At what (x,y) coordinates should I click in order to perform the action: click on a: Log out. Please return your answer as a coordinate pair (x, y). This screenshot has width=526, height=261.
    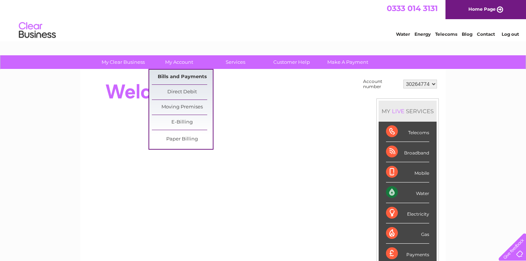
    Looking at the image, I should click on (510, 34).